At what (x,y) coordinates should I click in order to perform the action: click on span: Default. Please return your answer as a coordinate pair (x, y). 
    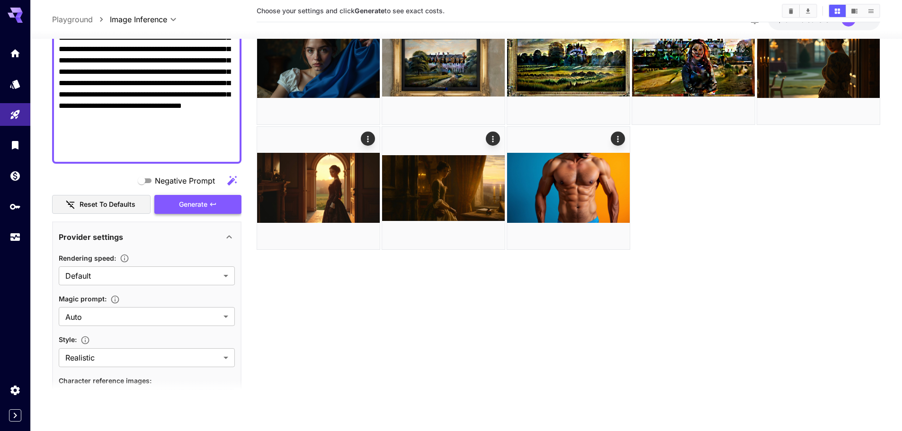
    Looking at the image, I should click on (143, 276).